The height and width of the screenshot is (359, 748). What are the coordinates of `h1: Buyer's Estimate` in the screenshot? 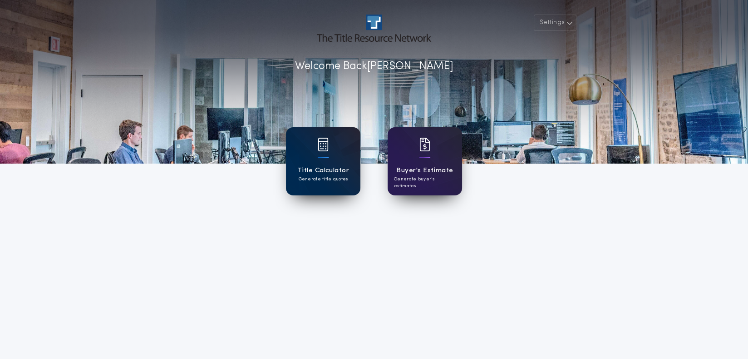 It's located at (425, 170).